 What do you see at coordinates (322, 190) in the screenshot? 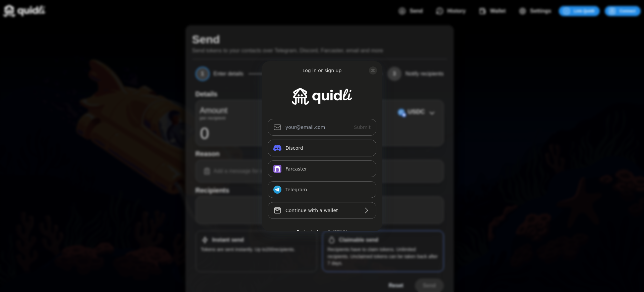
I see `button: Telegram` at bounding box center [322, 190].